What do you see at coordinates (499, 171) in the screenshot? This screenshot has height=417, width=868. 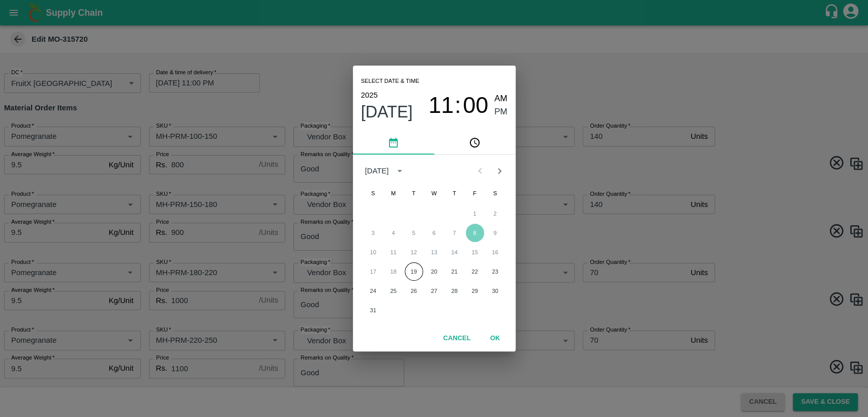 I see `button: Next month` at bounding box center [499, 171].